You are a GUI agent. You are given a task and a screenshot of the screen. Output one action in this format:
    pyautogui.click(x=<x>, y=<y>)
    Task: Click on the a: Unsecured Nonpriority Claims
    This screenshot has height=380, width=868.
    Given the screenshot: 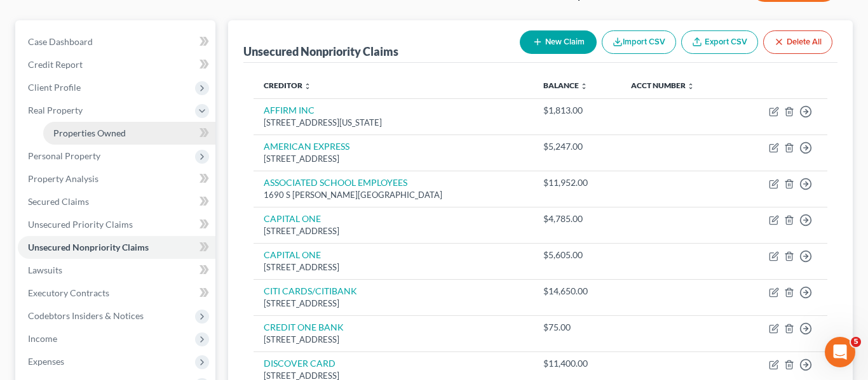 What is the action you would take?
    pyautogui.click(x=116, y=248)
    